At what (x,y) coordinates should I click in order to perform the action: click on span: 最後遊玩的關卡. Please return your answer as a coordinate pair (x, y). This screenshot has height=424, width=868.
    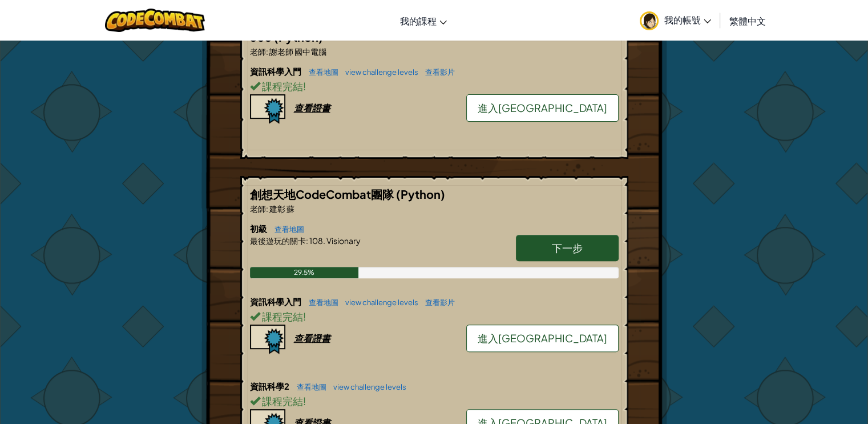
    Looking at the image, I should click on (278, 241).